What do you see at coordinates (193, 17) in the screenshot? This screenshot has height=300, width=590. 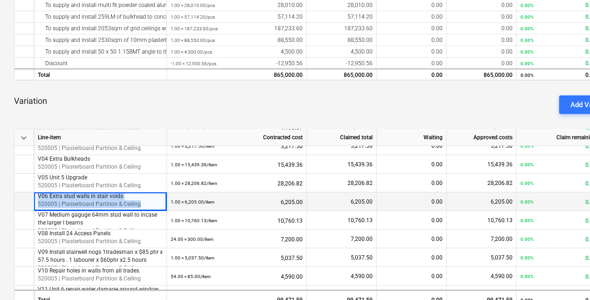 I see `small: 1.00 × 57,114.20 / pcs` at bounding box center [193, 17].